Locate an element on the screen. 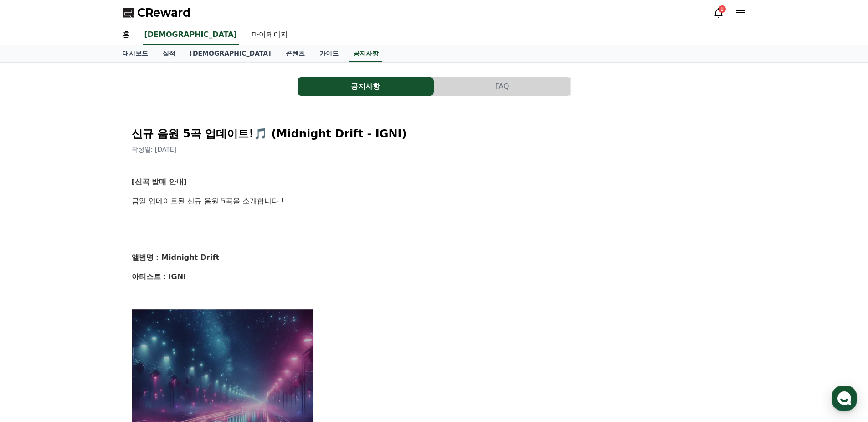  a: 가이드 is located at coordinates (329, 54).